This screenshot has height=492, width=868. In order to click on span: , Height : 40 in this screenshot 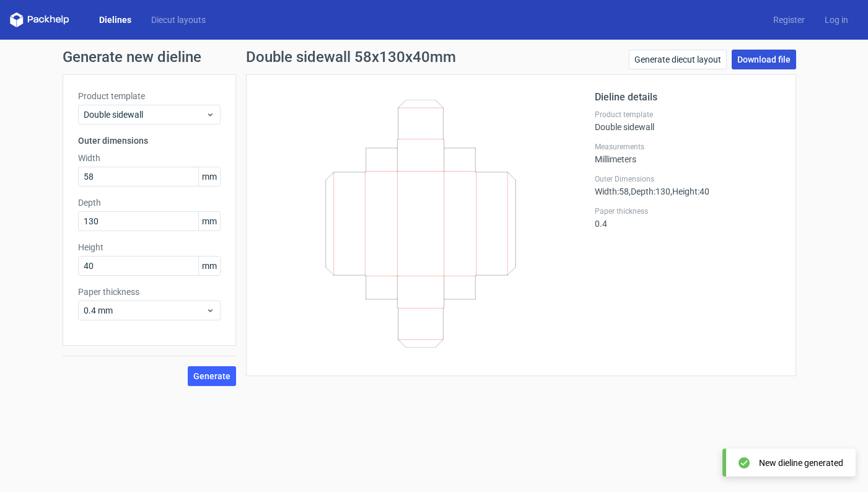, I will do `click(690, 191)`.